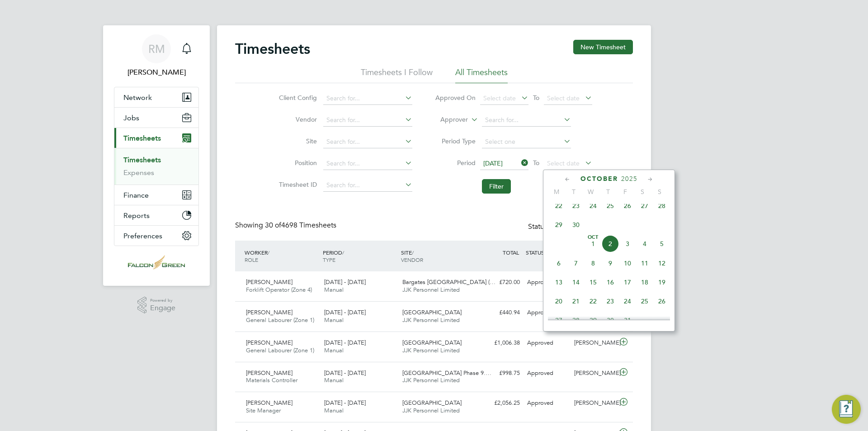  What do you see at coordinates (611, 282) in the screenshot?
I see `span: 16` at bounding box center [611, 282].